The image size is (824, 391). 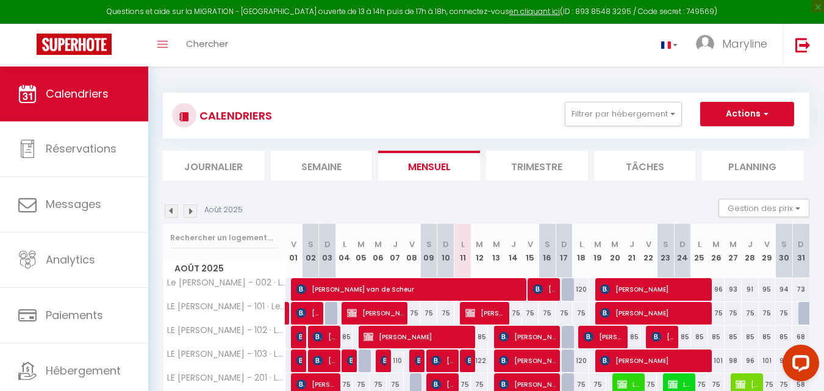 I want to click on th: 02, so click(x=310, y=251).